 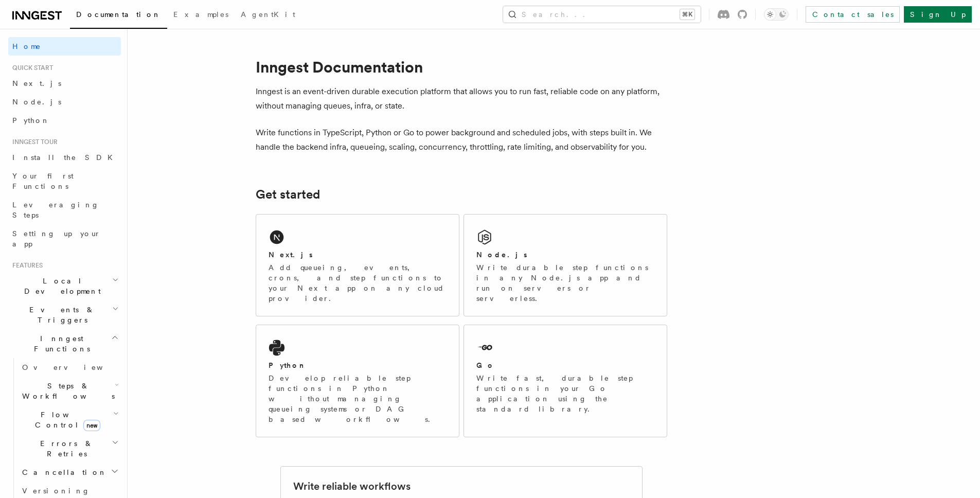 I want to click on span: Node.js, so click(x=36, y=102).